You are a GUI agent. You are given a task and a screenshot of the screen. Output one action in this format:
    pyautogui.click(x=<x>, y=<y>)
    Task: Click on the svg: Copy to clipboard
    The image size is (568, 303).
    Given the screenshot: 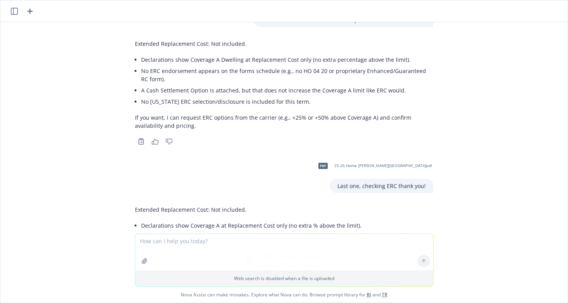 What is the action you would take?
    pyautogui.click(x=141, y=141)
    